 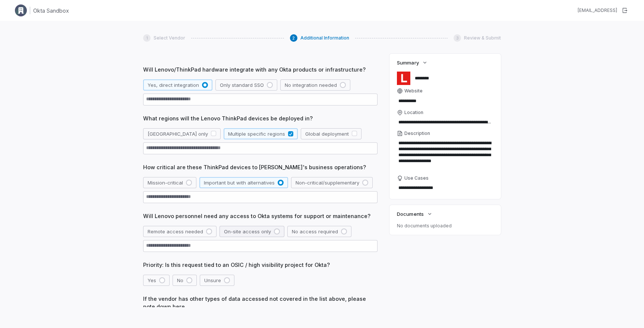 What do you see at coordinates (169, 38) in the screenshot?
I see `span: Select Vendor` at bounding box center [169, 38].